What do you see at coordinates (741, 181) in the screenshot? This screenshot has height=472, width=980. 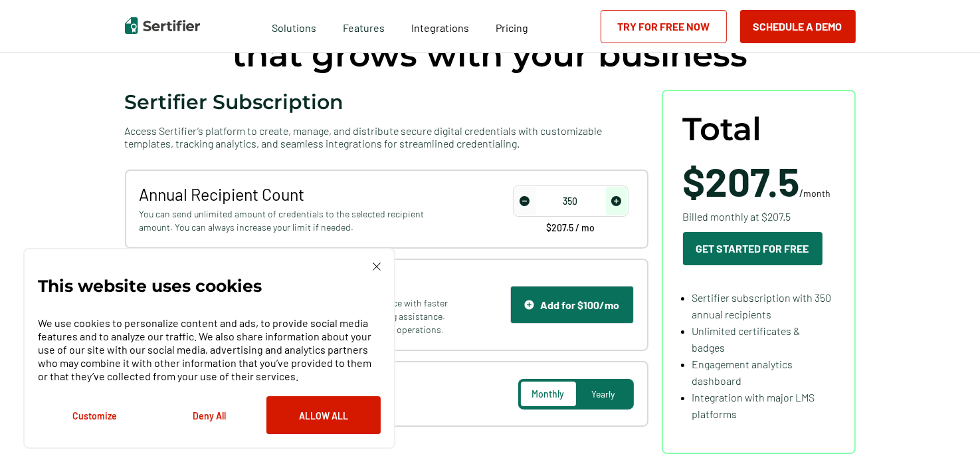 I see `span: $207.5` at bounding box center [741, 181].